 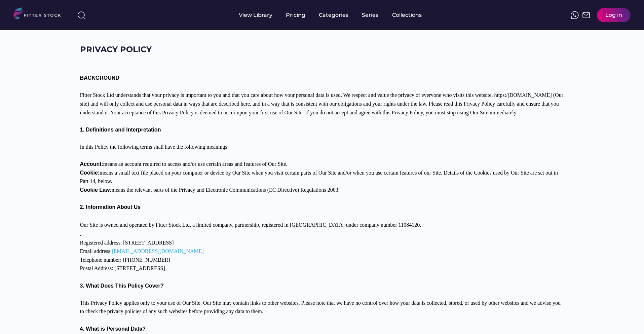 I want to click on img: meteor-icons_whatsapp%20%281%29.svg, so click(x=574, y=15).